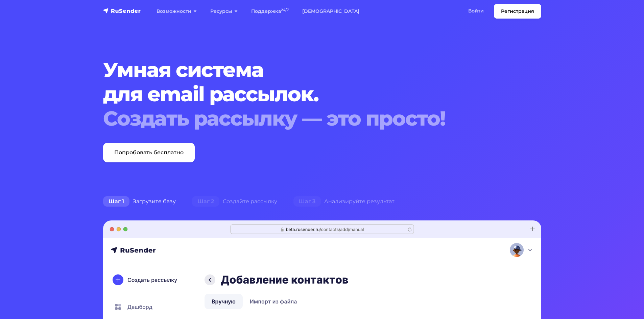 The image size is (644, 319). I want to click on div: Загрузите базу, so click(140, 202).